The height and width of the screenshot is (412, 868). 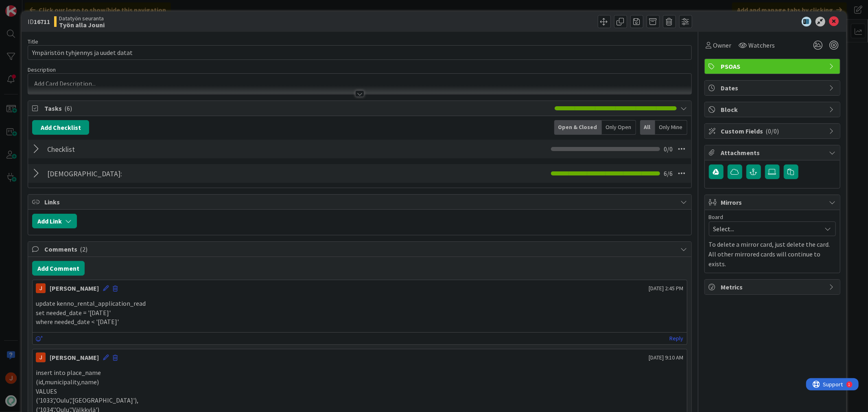 I want to click on span: Owner, so click(x=722, y=45).